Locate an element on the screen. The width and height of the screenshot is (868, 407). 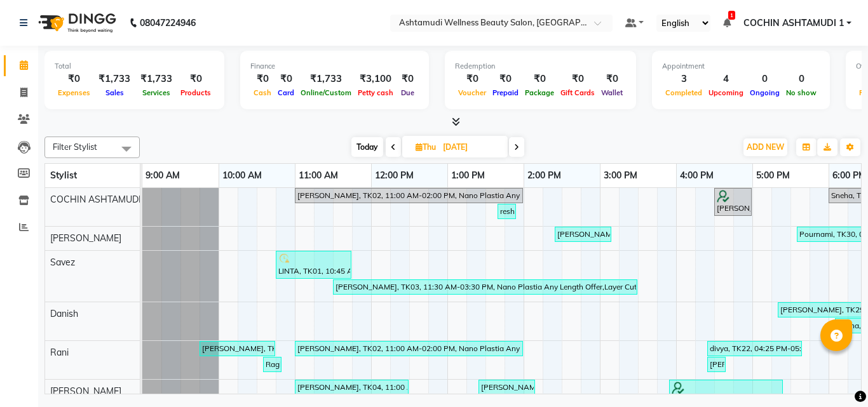
button: ADD NEW is located at coordinates (765, 147).